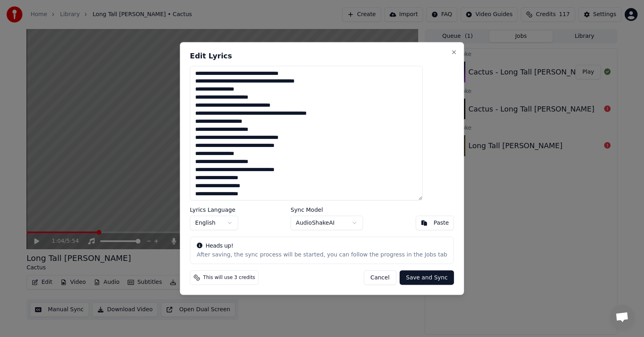 This screenshot has height=337, width=644. What do you see at coordinates (214, 209) in the screenshot?
I see `label: Lyrics Language` at bounding box center [214, 209].